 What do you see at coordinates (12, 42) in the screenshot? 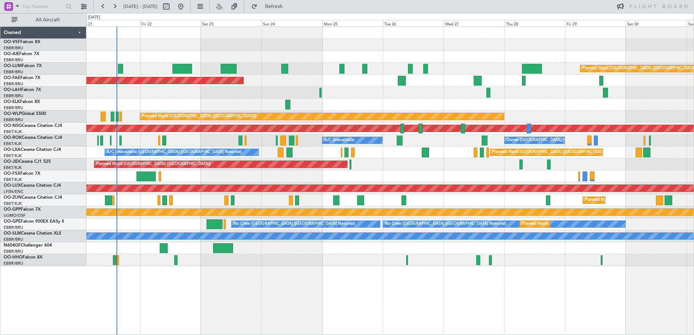
I see `span: OO-VSF` at bounding box center [12, 42].